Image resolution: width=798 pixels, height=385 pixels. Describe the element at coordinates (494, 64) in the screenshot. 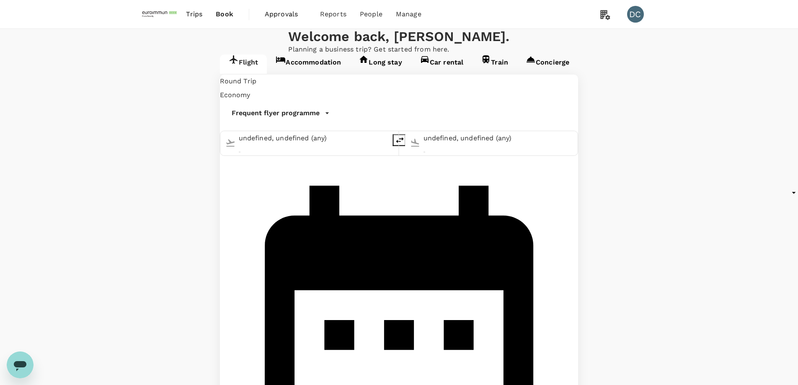

I see `a: Train` at that location.